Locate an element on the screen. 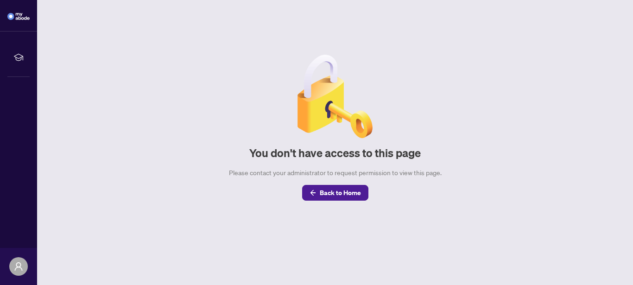 The width and height of the screenshot is (633, 285). button: Back to Home is located at coordinates (335, 193).